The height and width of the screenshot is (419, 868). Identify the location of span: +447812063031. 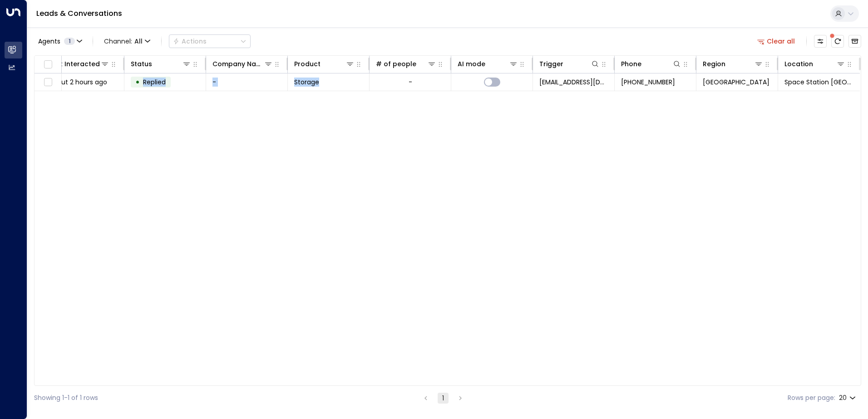
(648, 82).